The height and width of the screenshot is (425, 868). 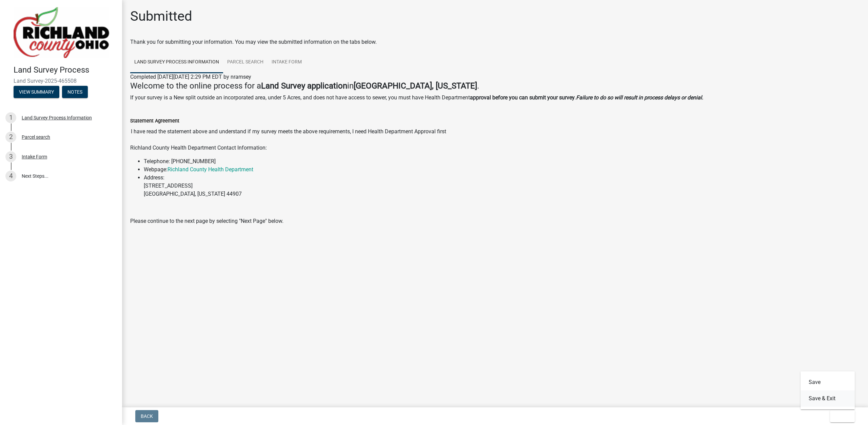 What do you see at coordinates (210, 169) in the screenshot?
I see `a: Richland County Health Department` at bounding box center [210, 169].